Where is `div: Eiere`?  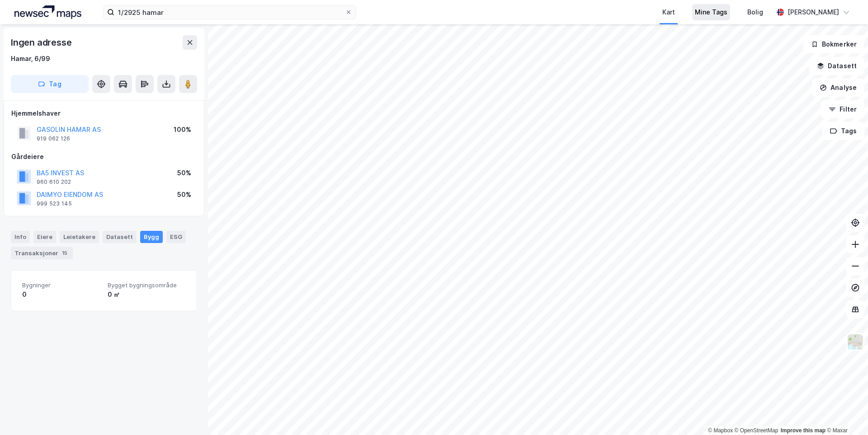 div: Eiere is located at coordinates (45, 237).